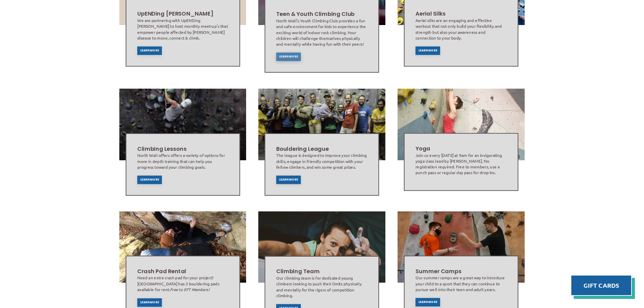 The width and height of the screenshot is (644, 308). What do you see at coordinates (322, 161) in the screenshot?
I see `div: The league is designed to improve your climbing skills, engage in friendly competition with your ...` at bounding box center [322, 161].